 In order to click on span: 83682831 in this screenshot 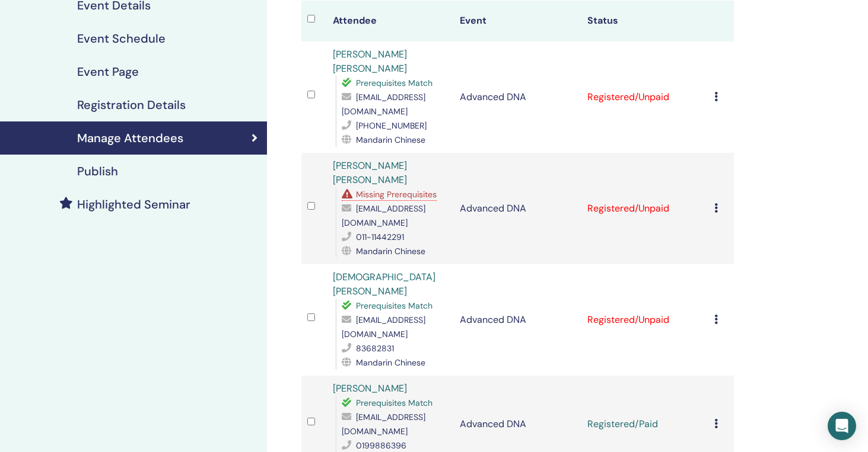, I will do `click(375, 348)`.